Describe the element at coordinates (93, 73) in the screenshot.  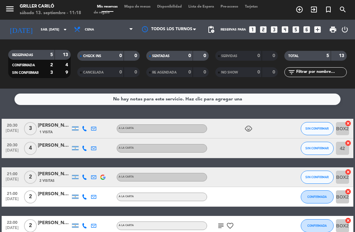
I see `span: CANCELADA` at that location.